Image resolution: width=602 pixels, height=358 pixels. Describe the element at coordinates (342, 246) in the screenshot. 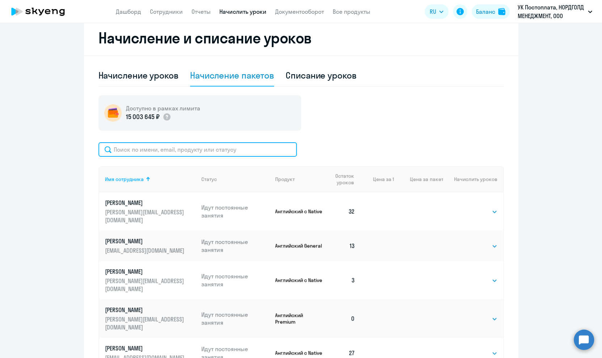

I see `td: 13` at that location.